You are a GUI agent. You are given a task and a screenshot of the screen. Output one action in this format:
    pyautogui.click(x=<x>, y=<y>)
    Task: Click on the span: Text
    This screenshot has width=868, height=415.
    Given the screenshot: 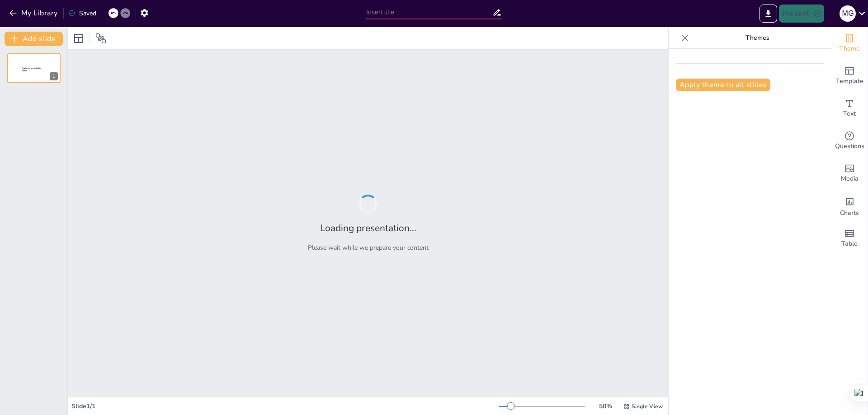 What is the action you would take?
    pyautogui.click(x=850, y=114)
    